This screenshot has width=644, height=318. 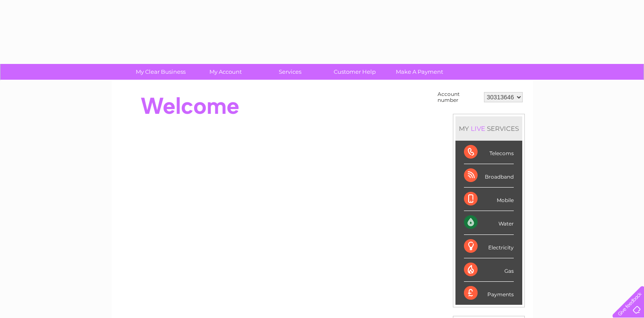 I want to click on a: My Clear Business, so click(x=161, y=72).